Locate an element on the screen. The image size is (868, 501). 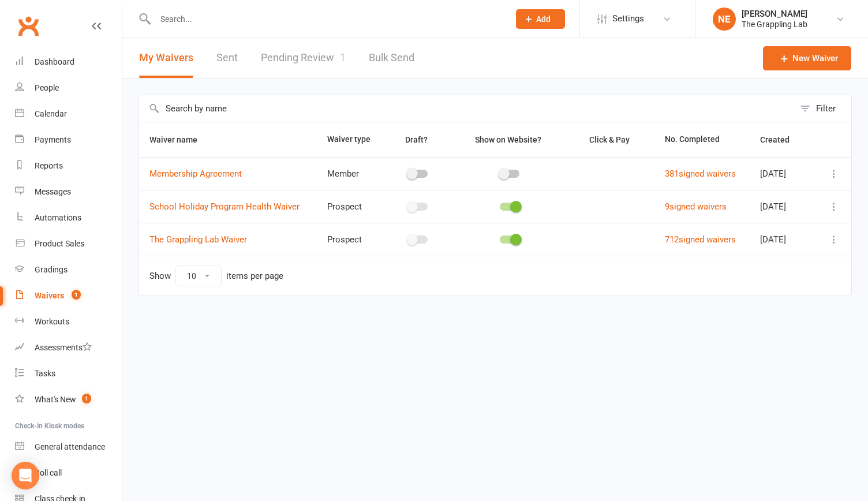
div: Reports is located at coordinates (49, 165).